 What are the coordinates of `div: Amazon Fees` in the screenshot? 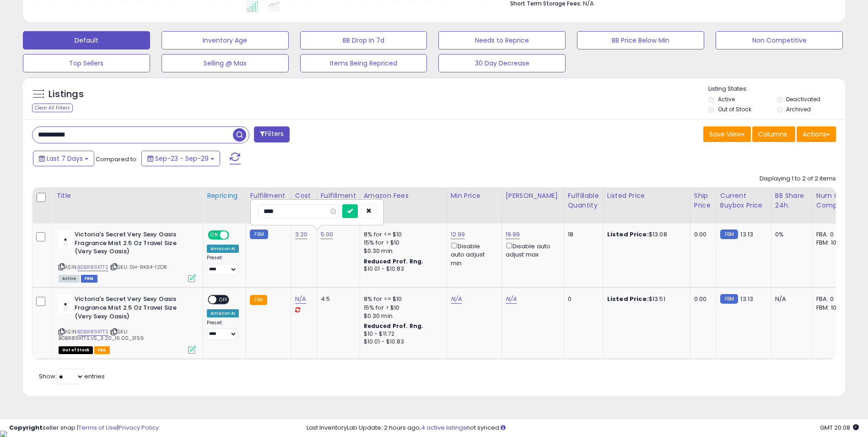 It's located at (403, 196).